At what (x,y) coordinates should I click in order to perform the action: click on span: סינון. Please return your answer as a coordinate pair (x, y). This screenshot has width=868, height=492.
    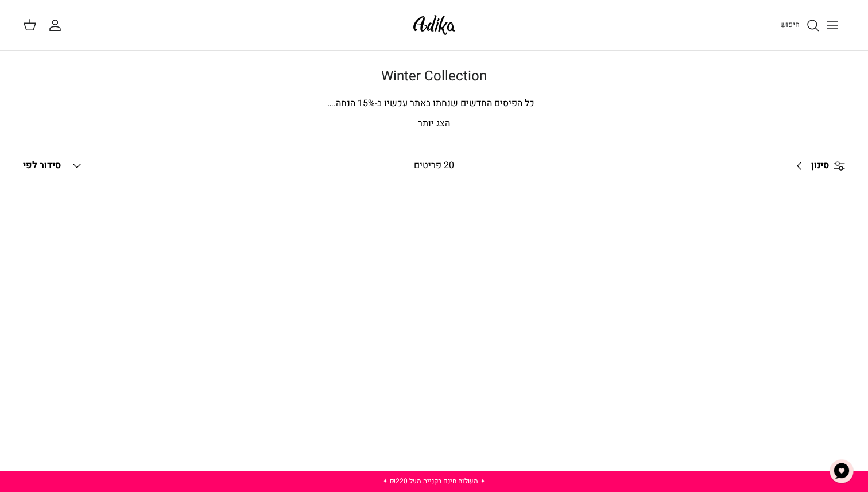
    Looking at the image, I should click on (820, 166).